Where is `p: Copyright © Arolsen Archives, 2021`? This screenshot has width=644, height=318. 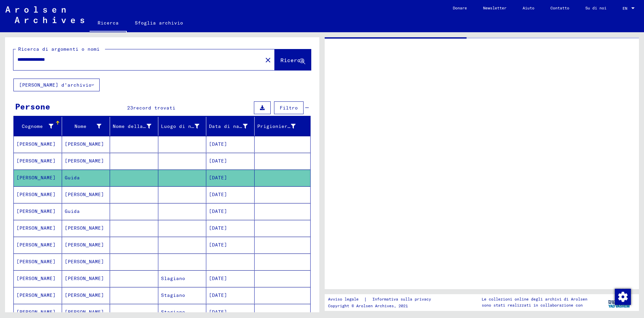 p: Copyright © Arolsen Archives, 2021 is located at coordinates (383, 306).